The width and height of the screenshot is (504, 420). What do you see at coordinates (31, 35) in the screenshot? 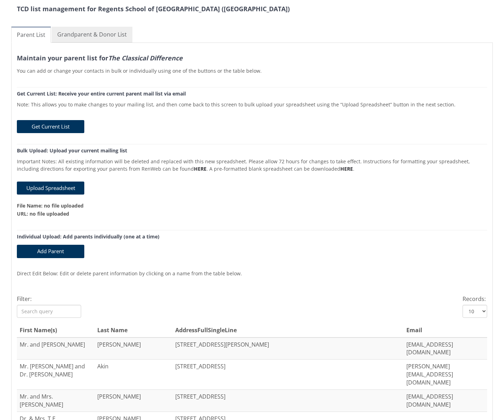
I see `a: Parent List` at bounding box center [31, 35].